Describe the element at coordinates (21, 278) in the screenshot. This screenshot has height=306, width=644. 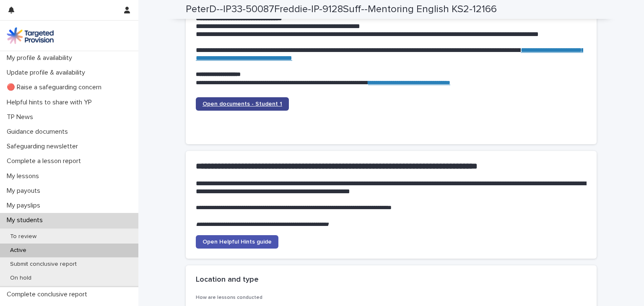
I see `p: On hold` at that location.